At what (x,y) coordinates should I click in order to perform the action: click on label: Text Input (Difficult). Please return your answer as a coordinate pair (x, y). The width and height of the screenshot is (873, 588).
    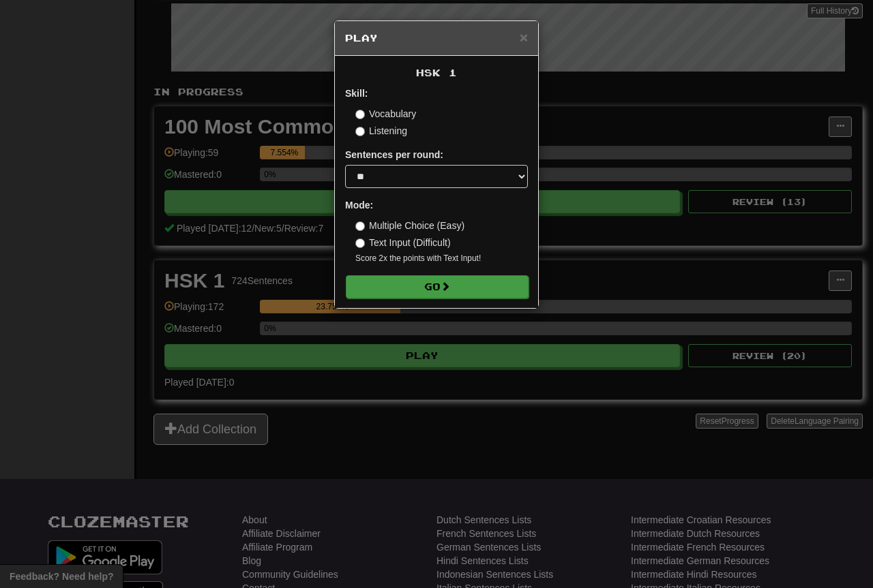
    Looking at the image, I should click on (403, 242).